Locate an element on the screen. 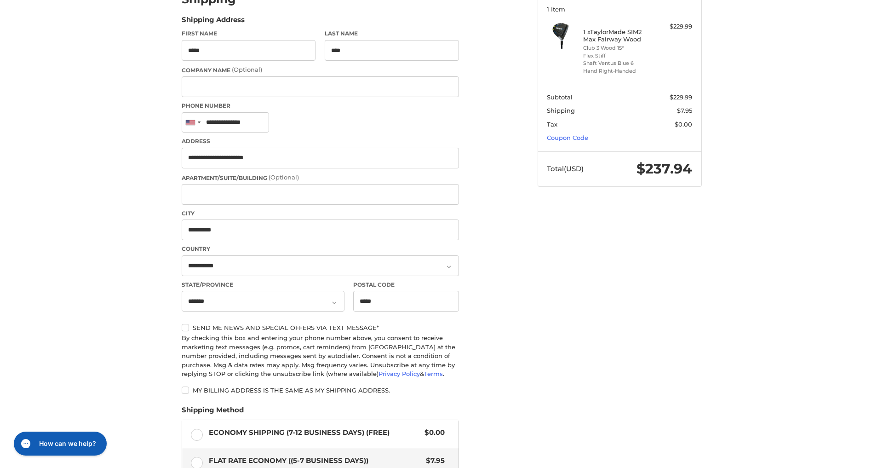 This screenshot has height=468, width=883. li: Hand Right-Handed is located at coordinates (618, 71).